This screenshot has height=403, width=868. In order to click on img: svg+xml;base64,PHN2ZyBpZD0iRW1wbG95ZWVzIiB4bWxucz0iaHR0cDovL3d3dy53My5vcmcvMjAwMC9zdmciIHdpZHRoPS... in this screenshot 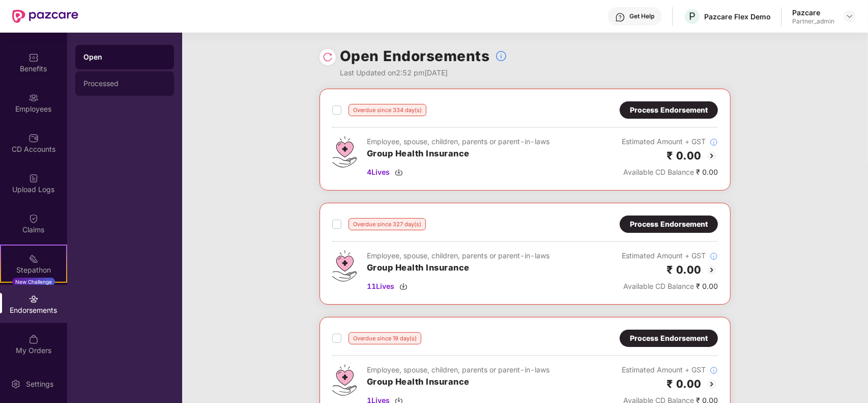, I will do `click(34, 98)`.